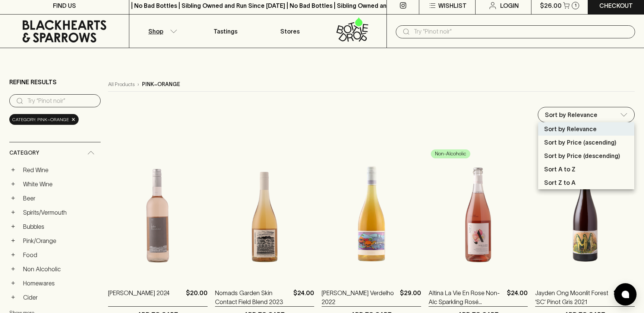 The image size is (644, 313). Describe the element at coordinates (582, 156) in the screenshot. I see `p: Sort by Price (descending)` at that location.